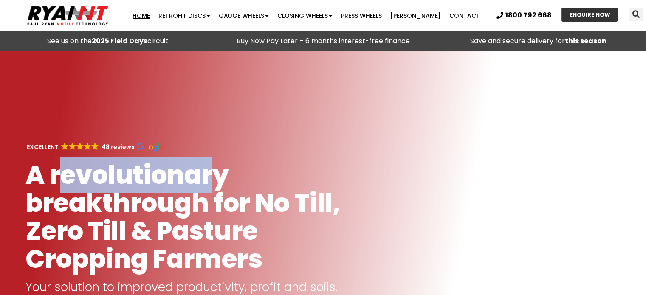 Image resolution: width=646 pixels, height=295 pixels. Describe the element at coordinates (306, 16) in the screenshot. I see `nav: Menu` at that location.